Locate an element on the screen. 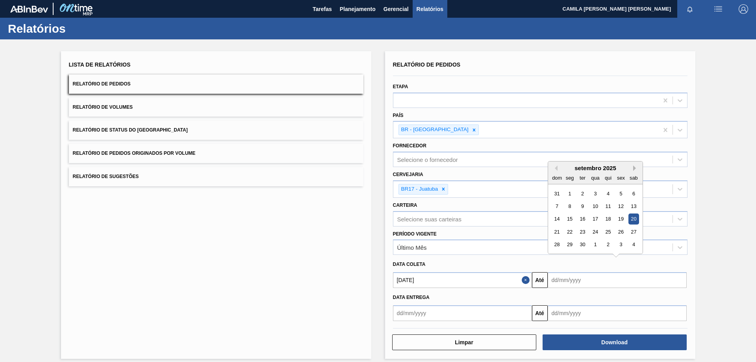  div: Selecione o fornecedor is located at coordinates (428, 159).